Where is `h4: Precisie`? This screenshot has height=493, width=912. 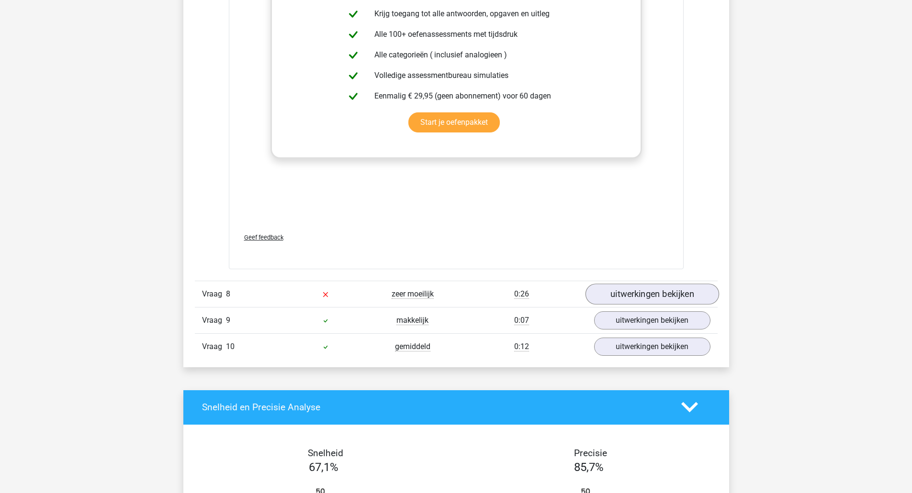 h4: Precisie is located at coordinates (591, 453).